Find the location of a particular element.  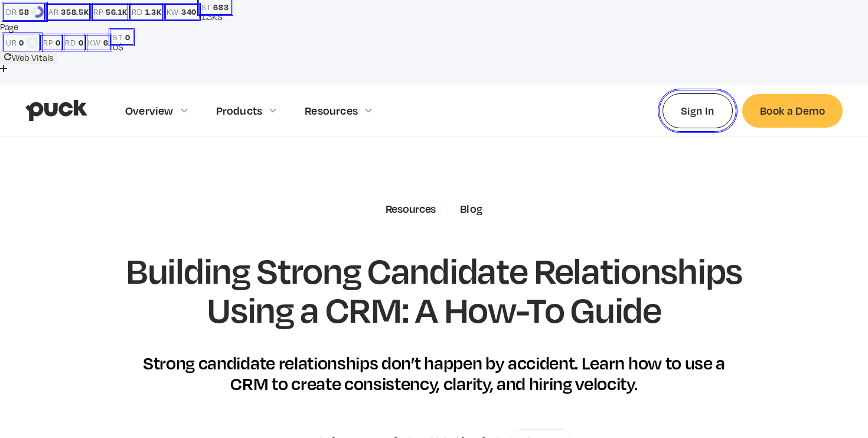

div: Strong candidate relationships don’t happen by accident. Learn how to use a CRM to create consist... is located at coordinates (434, 373).